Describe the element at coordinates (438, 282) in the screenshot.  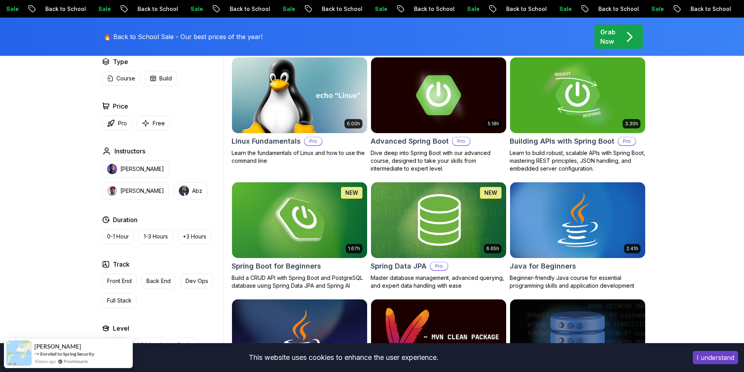
I see `p: Master database management, advanced querying, and expert data handling with ease` at that location.